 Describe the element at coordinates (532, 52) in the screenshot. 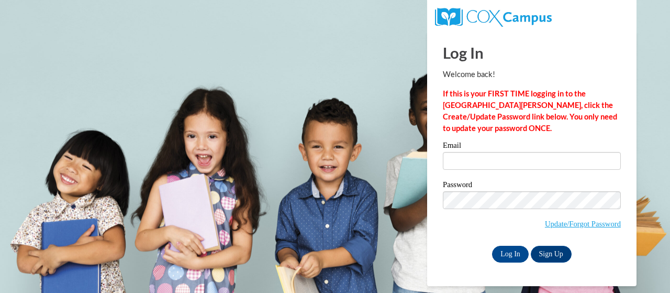

I see `h1: Log In` at that location.